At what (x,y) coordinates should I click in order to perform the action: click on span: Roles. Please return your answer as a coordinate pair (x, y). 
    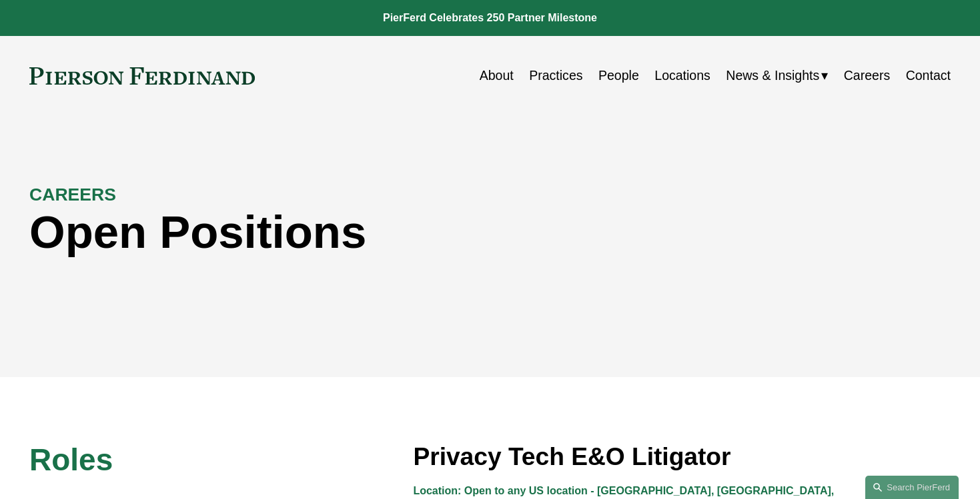
    Looking at the image, I should click on (70, 460).